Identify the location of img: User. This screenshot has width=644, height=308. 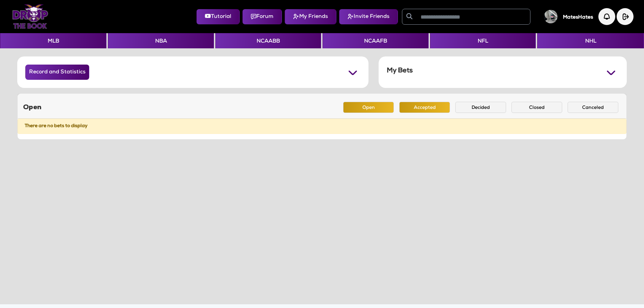
(551, 16).